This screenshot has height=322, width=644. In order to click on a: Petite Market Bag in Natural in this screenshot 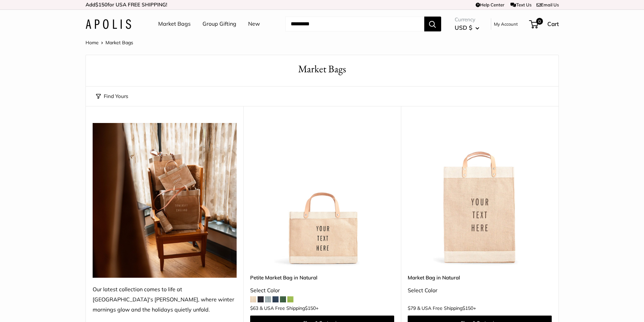, I will do `click(322, 277)`.